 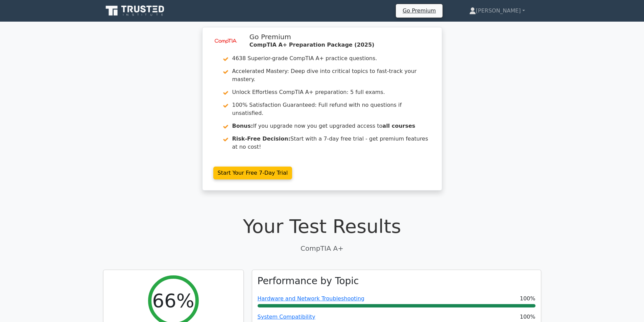 What do you see at coordinates (322, 226) in the screenshot?
I see `h1: Your Test Results` at bounding box center [322, 226].